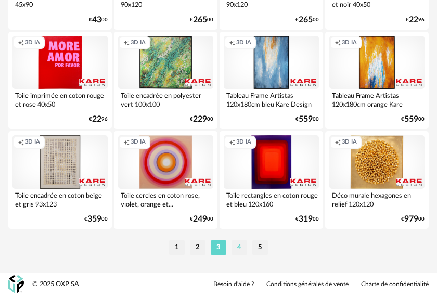  What do you see at coordinates (308, 285) in the screenshot?
I see `a: Conditions générales de vente` at bounding box center [308, 285].